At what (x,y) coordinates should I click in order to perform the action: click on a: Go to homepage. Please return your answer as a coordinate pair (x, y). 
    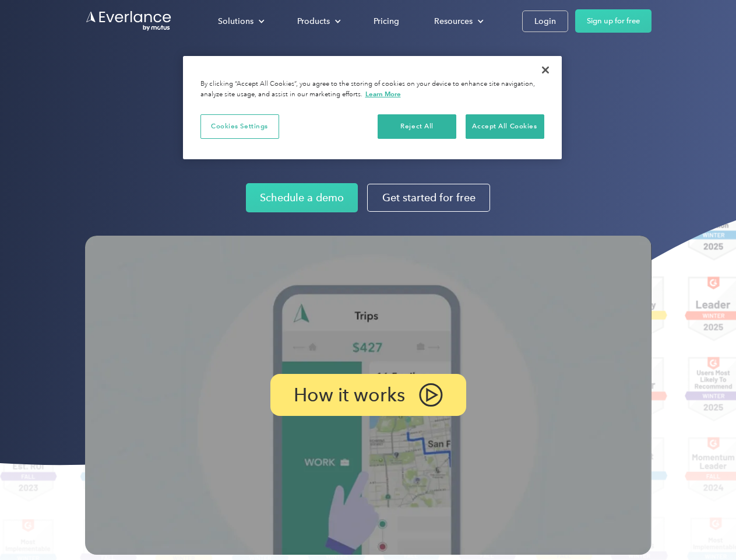
    Looking at the image, I should click on (129, 21).